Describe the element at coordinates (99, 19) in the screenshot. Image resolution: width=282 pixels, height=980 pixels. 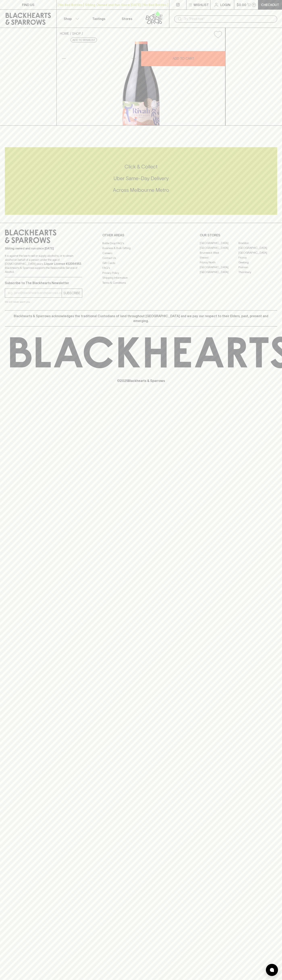
I see `a: Tastings` at that location.